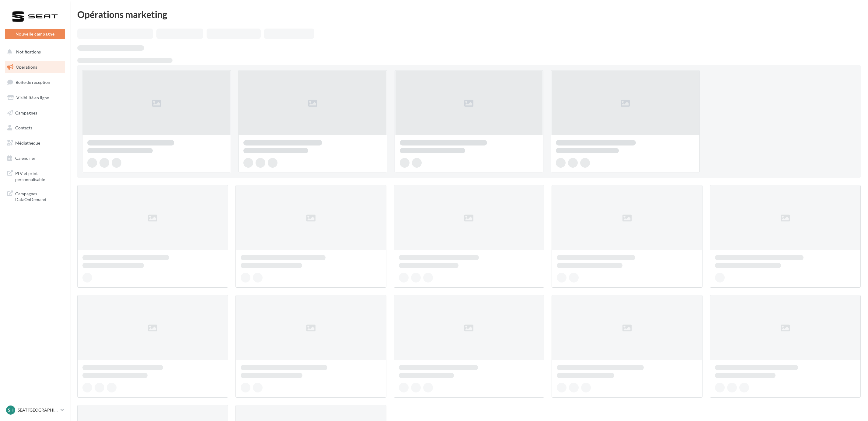  Describe the element at coordinates (33, 82) in the screenshot. I see `span: Boîte de réception` at that location.